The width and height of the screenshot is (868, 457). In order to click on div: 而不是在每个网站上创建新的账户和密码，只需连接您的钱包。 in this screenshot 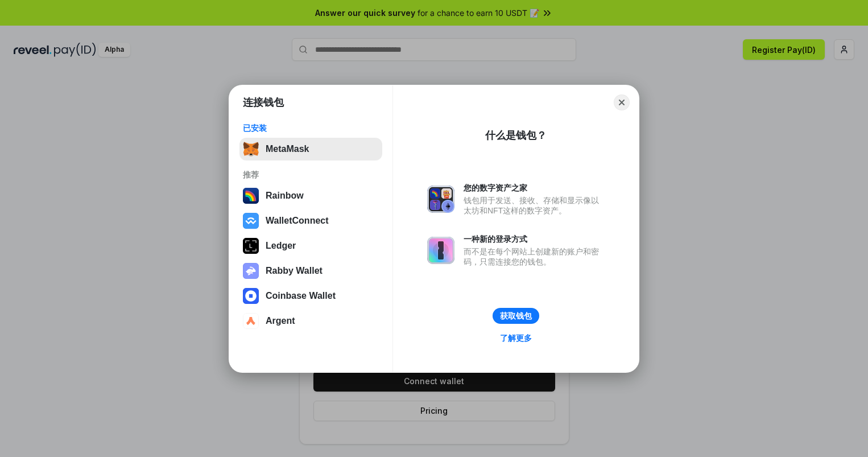, I will do `click(534, 257)`.